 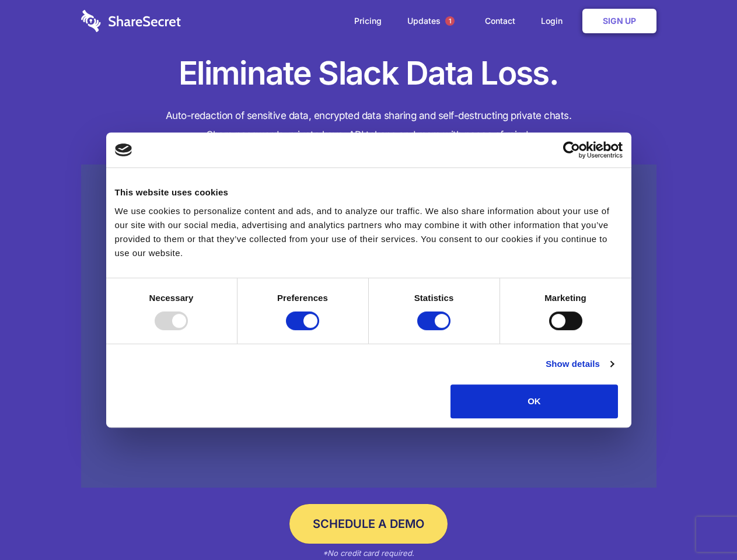 What do you see at coordinates (302, 297) in the screenshot?
I see `strong: Preferences` at bounding box center [302, 297].